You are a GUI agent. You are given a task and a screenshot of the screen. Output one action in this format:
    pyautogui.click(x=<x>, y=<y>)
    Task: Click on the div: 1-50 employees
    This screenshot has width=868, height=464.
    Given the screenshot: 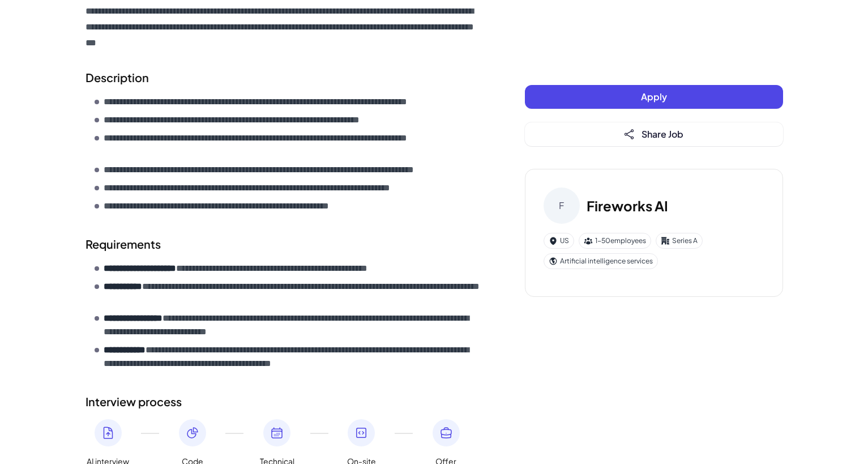 What is the action you would take?
    pyautogui.click(x=615, y=240)
    